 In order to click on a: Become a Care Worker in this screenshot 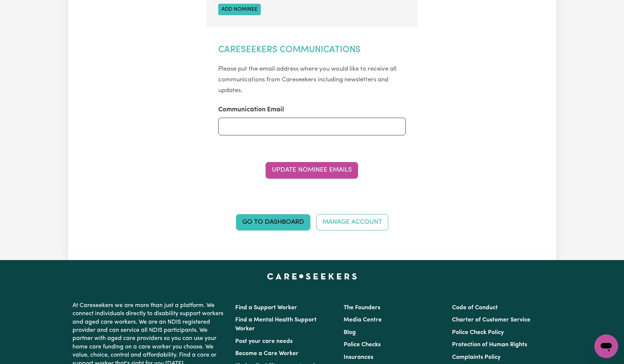, I will do `click(266, 353)`.